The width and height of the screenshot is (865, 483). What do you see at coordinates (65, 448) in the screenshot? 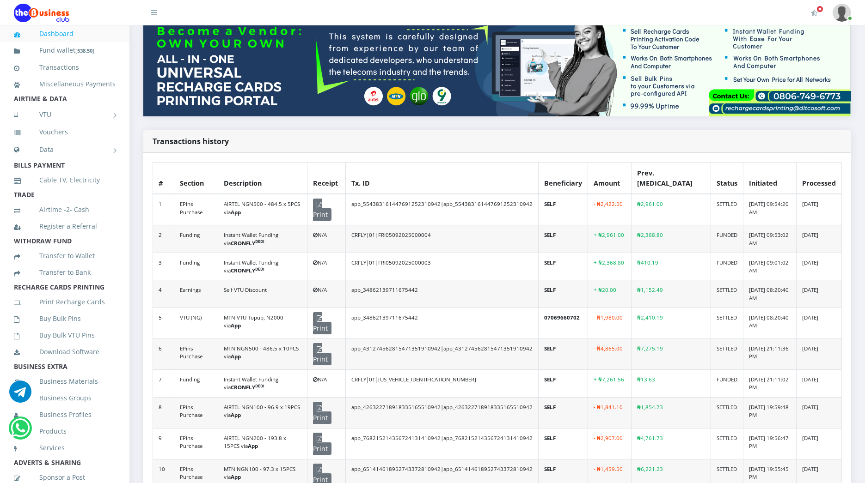
I see `a: Services` at bounding box center [65, 448].